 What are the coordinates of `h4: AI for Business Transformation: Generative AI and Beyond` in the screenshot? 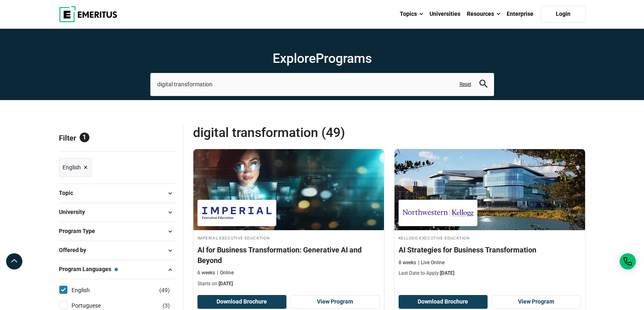 It's located at (288, 255).